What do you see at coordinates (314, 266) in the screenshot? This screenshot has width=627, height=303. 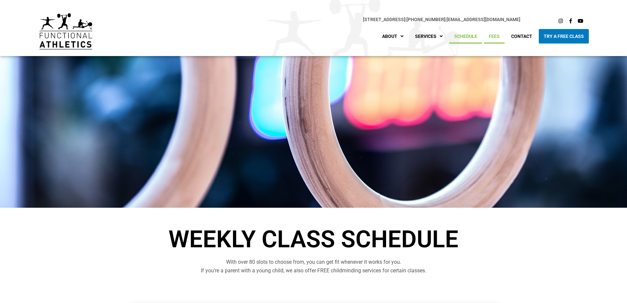 I see `p: With over 80 slots to choose from, you can get fit whenever it works for you. If you’re a parent ...` at bounding box center [314, 266].